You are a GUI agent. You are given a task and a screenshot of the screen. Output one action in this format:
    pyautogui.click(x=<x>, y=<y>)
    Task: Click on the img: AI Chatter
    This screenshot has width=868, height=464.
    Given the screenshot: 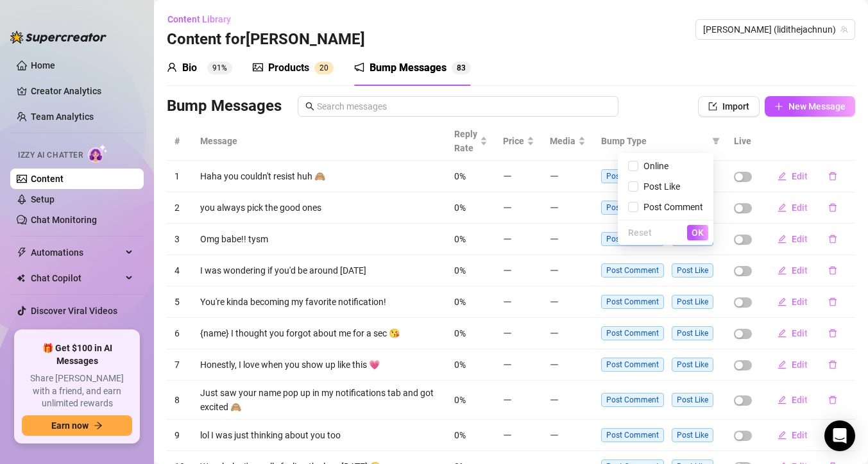 What is the action you would take?
    pyautogui.click(x=97, y=154)
    